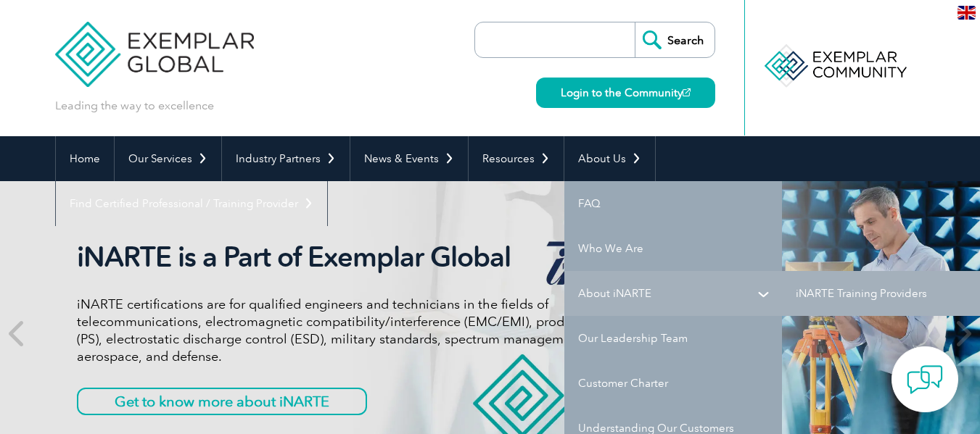 Image resolution: width=980 pixels, height=434 pixels. What do you see at coordinates (516, 159) in the screenshot?
I see `a: Resources` at bounding box center [516, 159].